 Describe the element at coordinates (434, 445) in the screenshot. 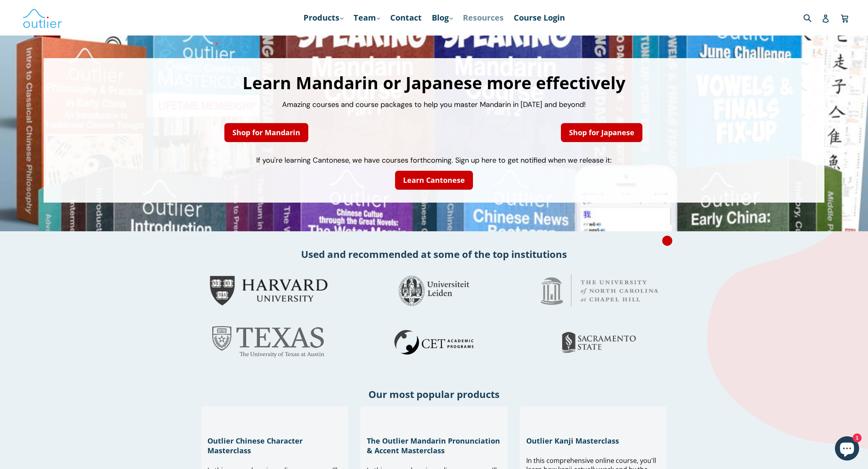

I see `h3: The Outlier Mandarin Pronunciation & Accent Masterclass` at that location.